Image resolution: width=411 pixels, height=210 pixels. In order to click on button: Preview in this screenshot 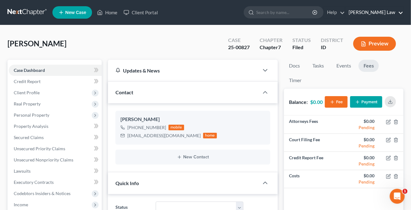, I will do `click(374, 44)`.